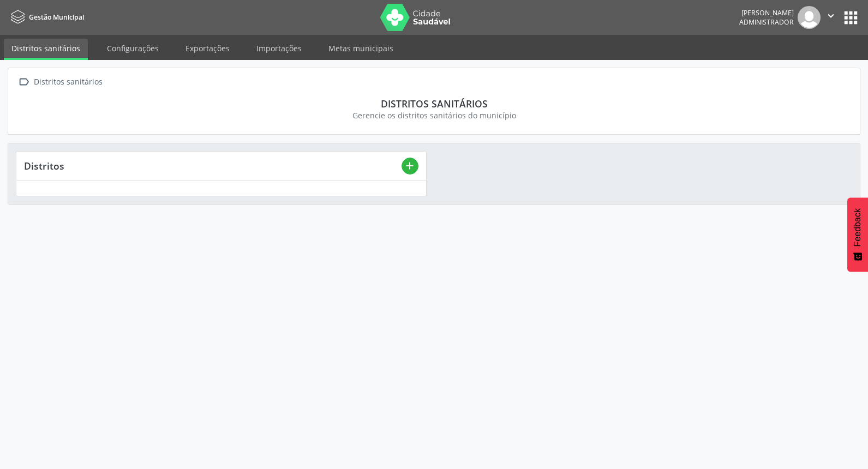 This screenshot has width=868, height=469. Describe the element at coordinates (809, 17) in the screenshot. I see `img: img` at that location.